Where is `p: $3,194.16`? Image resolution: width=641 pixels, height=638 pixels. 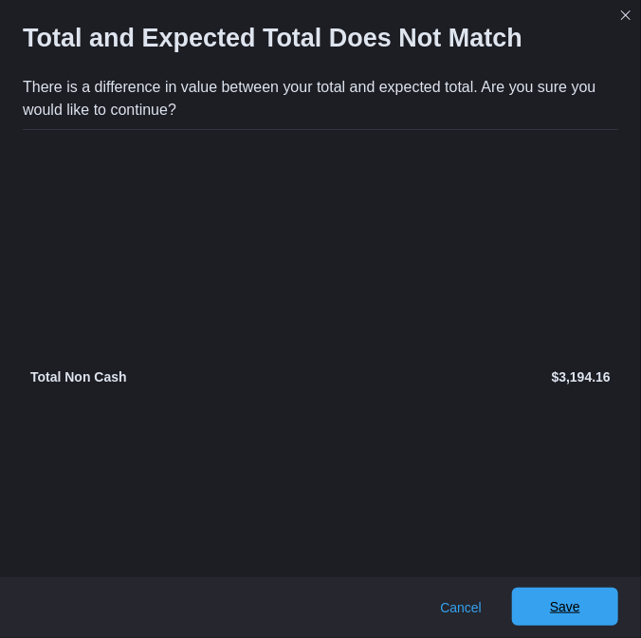 p: $3,194.16 is located at coordinates (468, 377).